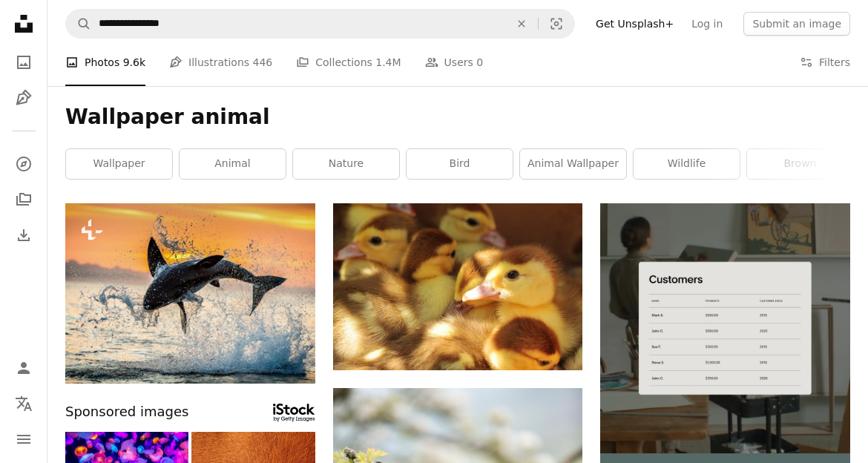 Image resolution: width=868 pixels, height=463 pixels. I want to click on button: Submit an image, so click(796, 24).